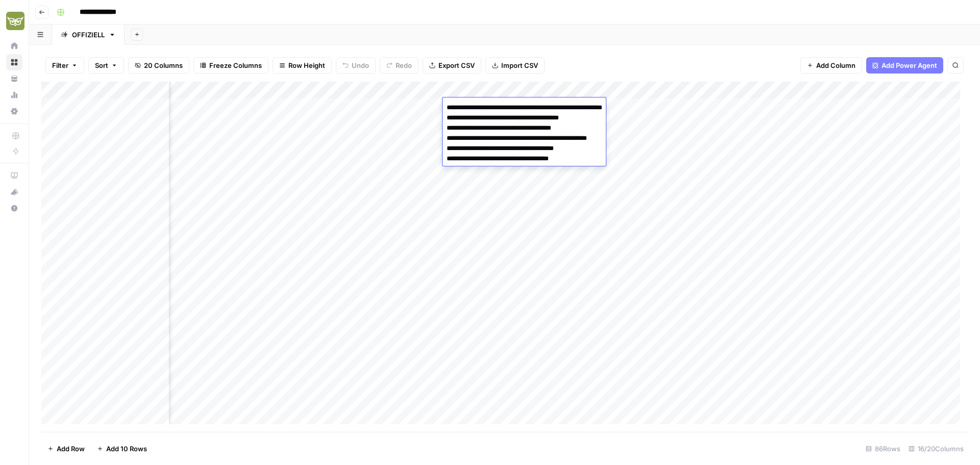  I want to click on span: Redo, so click(404, 66).